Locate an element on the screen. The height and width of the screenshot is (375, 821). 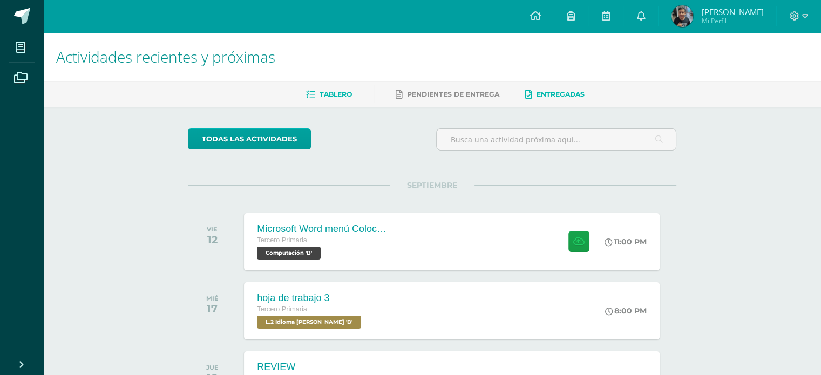
span: Computación 'B' is located at coordinates (289, 253).